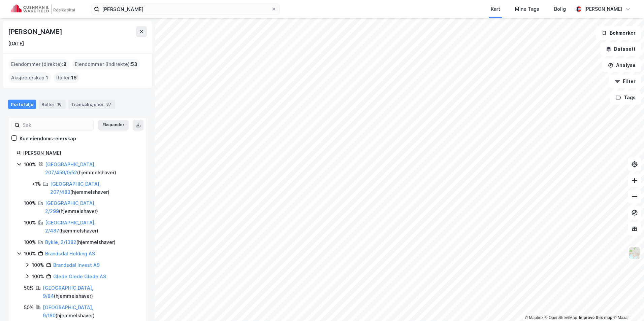 This screenshot has width=644, height=321. I want to click on a: OpenStreetMap, so click(561, 318).